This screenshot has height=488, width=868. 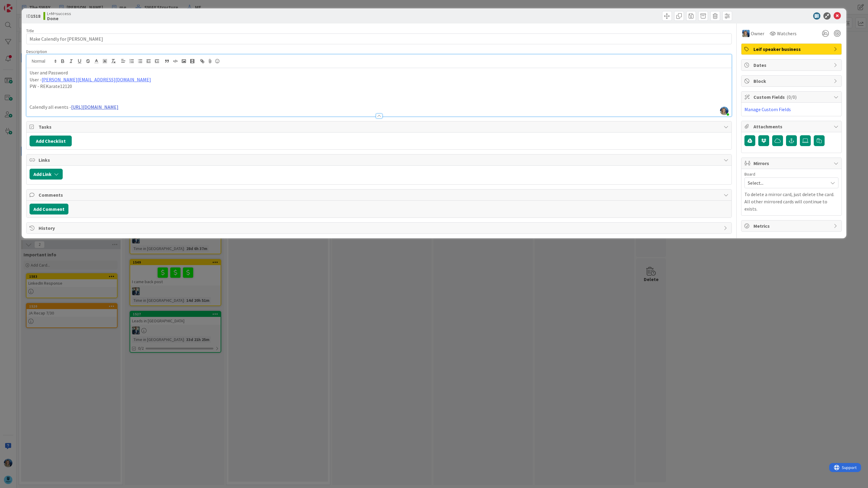 What do you see at coordinates (379, 228) in the screenshot?
I see `span: History` at bounding box center [379, 228].